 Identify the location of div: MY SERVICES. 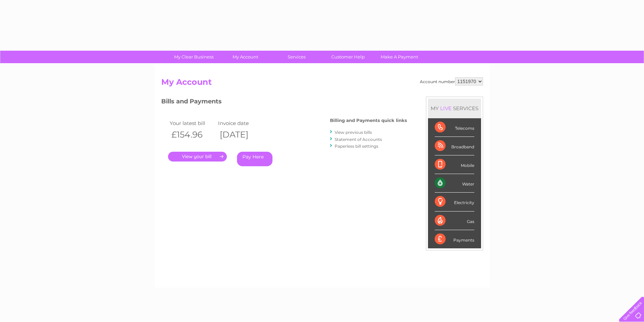
(455, 108).